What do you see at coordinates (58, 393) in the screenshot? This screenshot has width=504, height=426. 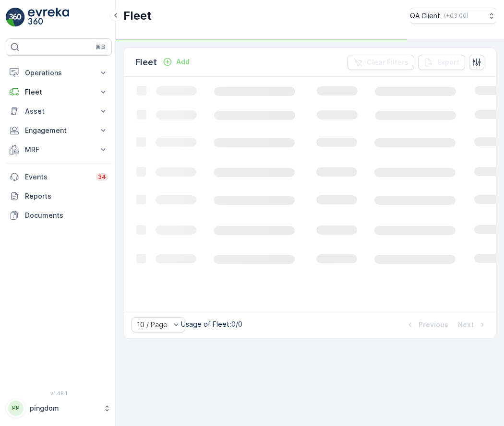 I see `span: v 1.48.1` at bounding box center [58, 393].